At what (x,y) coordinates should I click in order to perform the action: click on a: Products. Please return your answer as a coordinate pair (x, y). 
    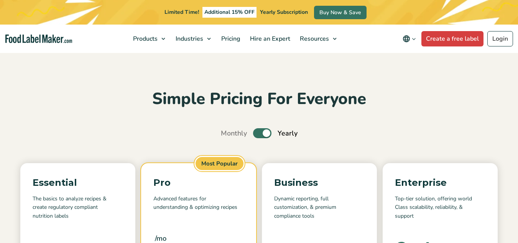
    Looking at the image, I should click on (149, 39).